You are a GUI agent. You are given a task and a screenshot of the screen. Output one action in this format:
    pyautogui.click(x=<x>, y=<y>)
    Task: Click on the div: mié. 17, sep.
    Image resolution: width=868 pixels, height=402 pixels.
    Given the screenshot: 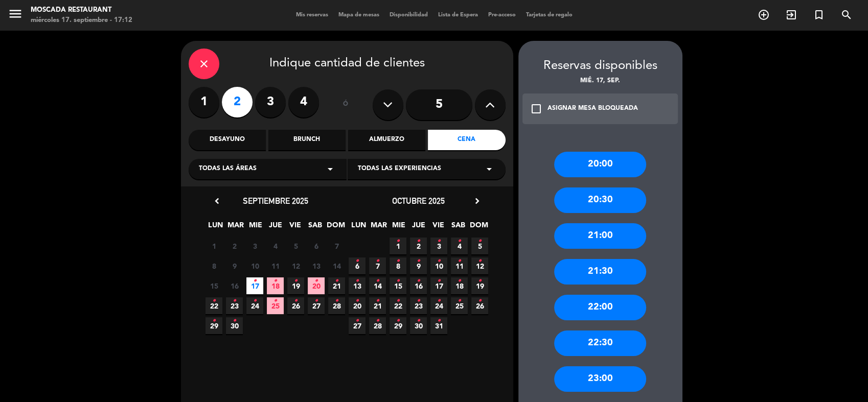 What is the action you would take?
    pyautogui.click(x=600, y=81)
    